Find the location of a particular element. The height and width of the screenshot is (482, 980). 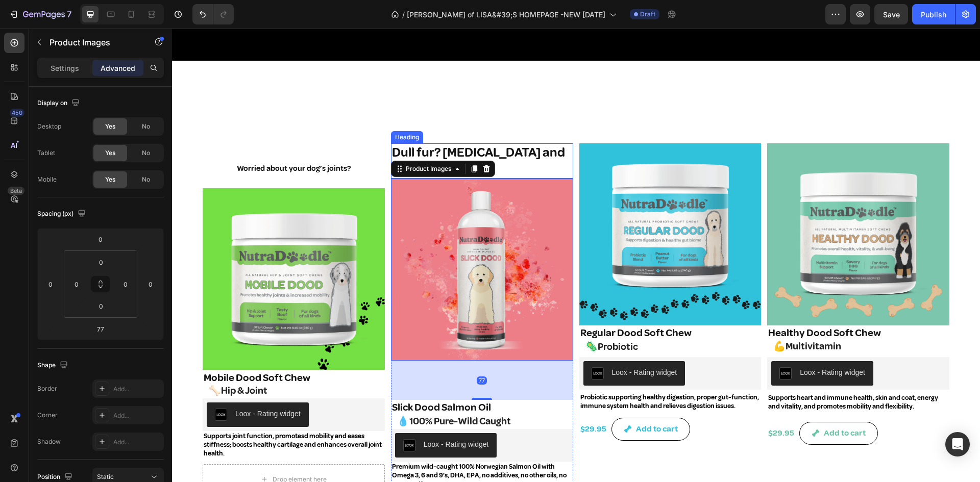

span: Worried about your dog’s joints? is located at coordinates (122, 140).